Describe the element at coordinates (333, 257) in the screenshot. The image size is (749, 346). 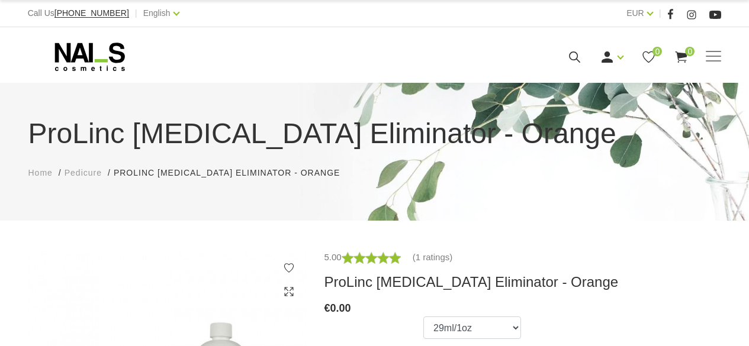
I see `span: 5.00` at that location.